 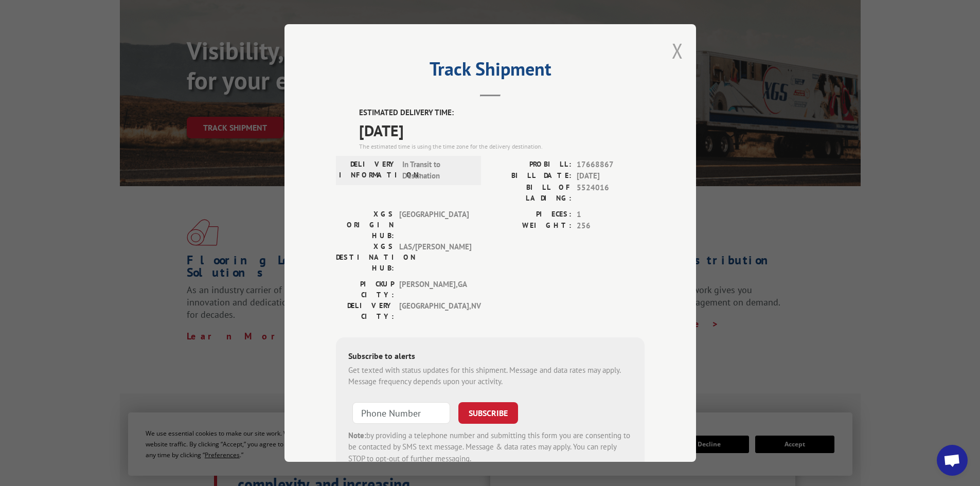 I want to click on label: BILL OF LADING:, so click(x=531, y=193).